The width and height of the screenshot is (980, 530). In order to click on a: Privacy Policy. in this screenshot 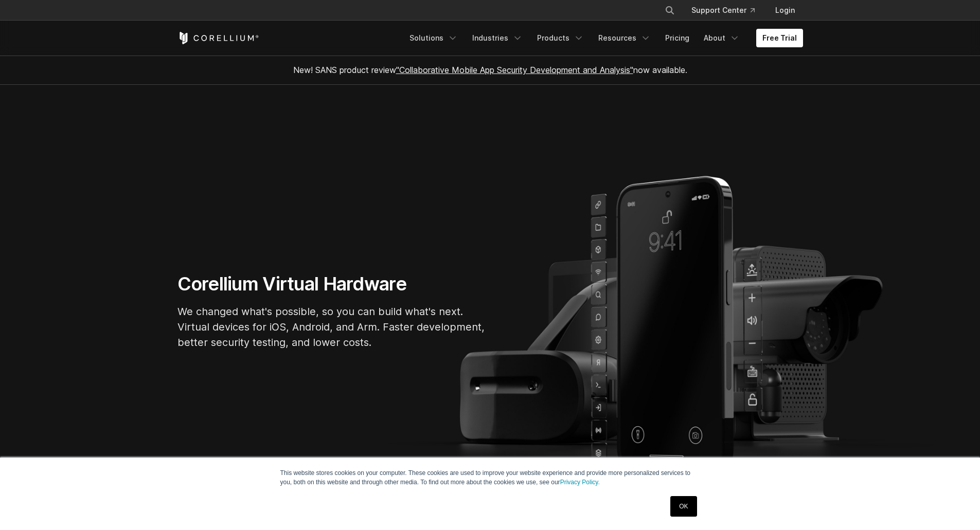, I will do `click(580, 482)`.